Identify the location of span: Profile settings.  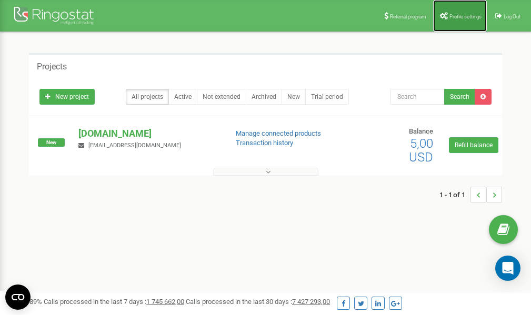
(466, 16).